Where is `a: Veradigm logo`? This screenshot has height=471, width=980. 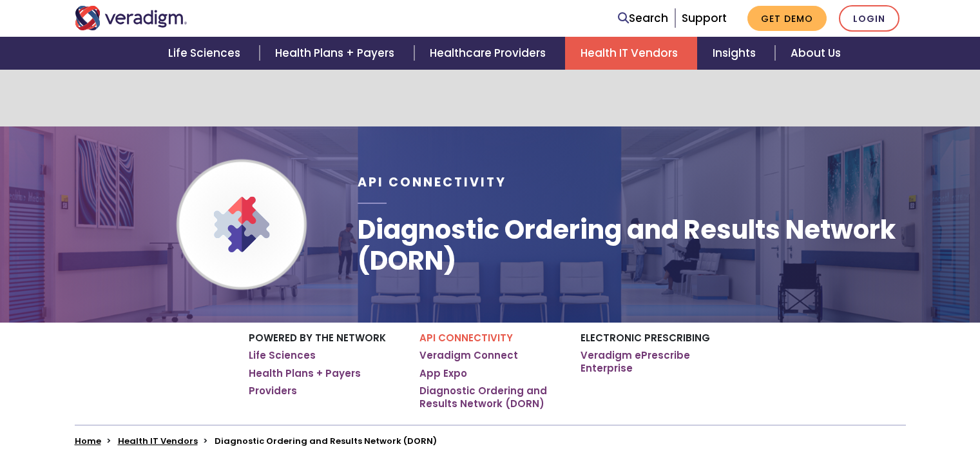 a: Veradigm logo is located at coordinates (130, 18).